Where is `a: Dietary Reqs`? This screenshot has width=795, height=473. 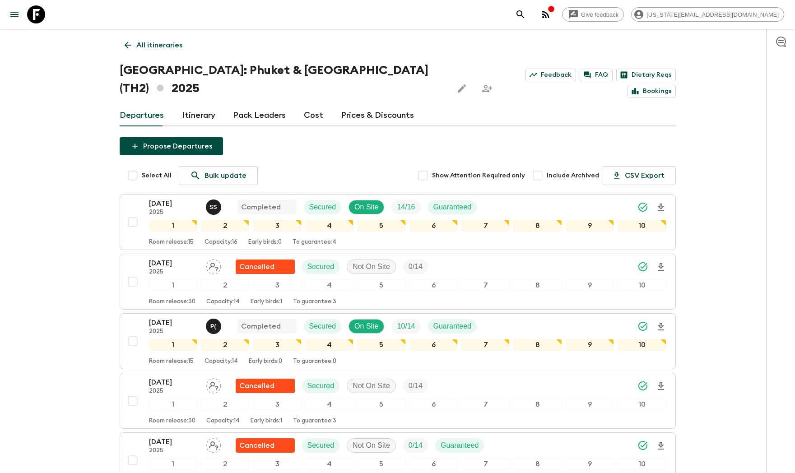 a: Dietary Reqs is located at coordinates (646, 75).